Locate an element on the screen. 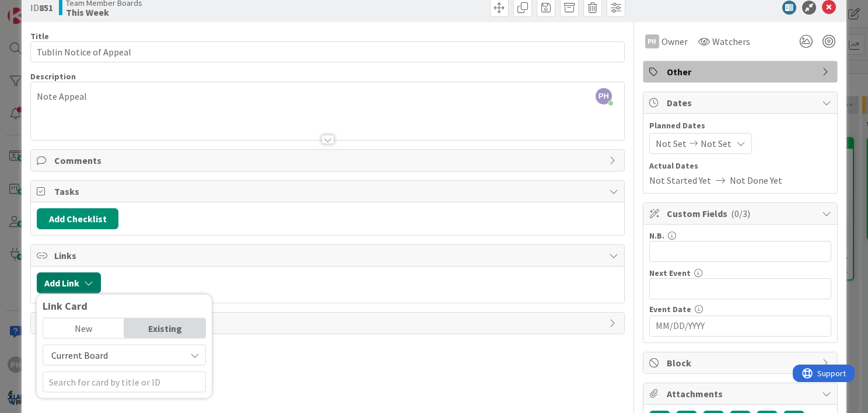  span: Current Board is located at coordinates (80, 355).